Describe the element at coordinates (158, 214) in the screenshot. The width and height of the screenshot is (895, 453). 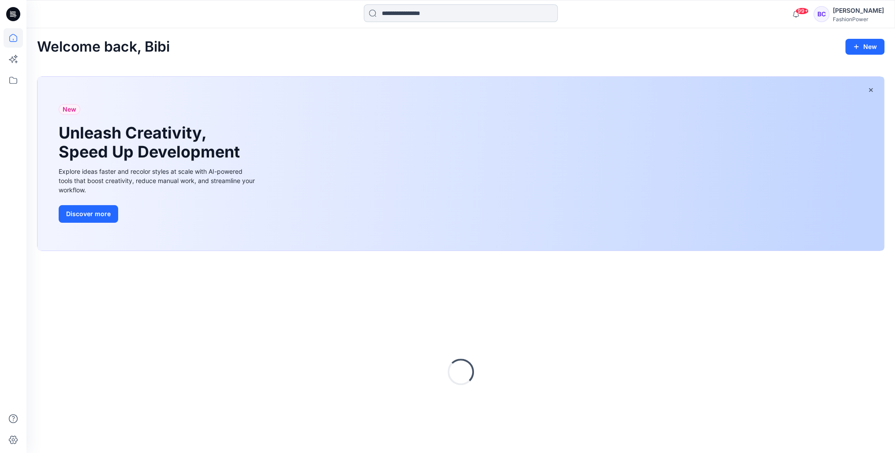
I see `a: Discover more` at that location.